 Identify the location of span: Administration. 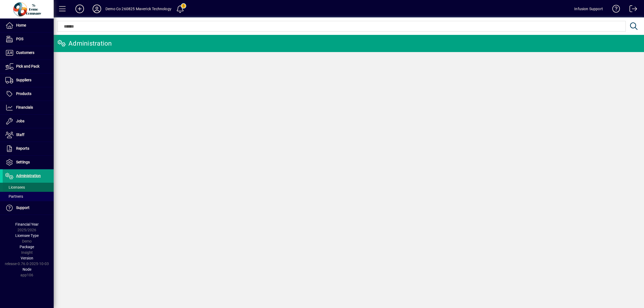
(28, 176).